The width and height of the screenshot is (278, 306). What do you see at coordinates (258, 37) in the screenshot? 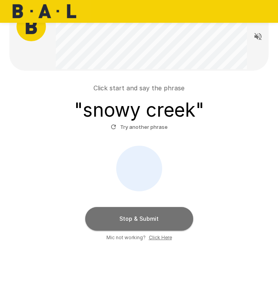
I see `button: Read questions aloud` at bounding box center [258, 37].